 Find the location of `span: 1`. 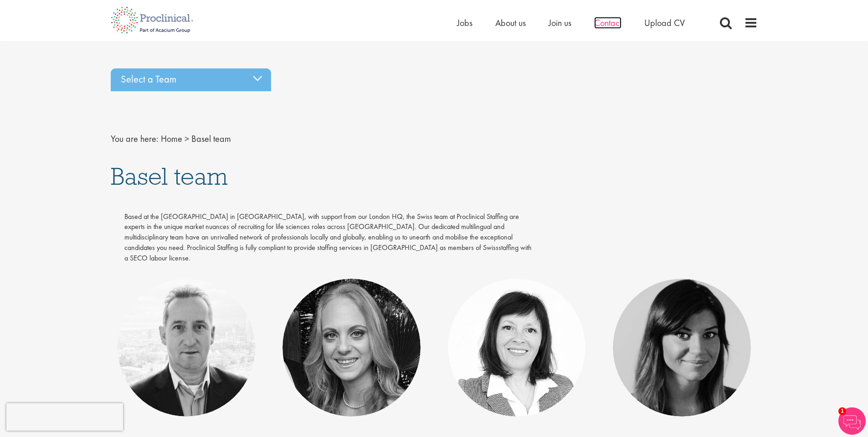

span: 1 is located at coordinates (842, 411).